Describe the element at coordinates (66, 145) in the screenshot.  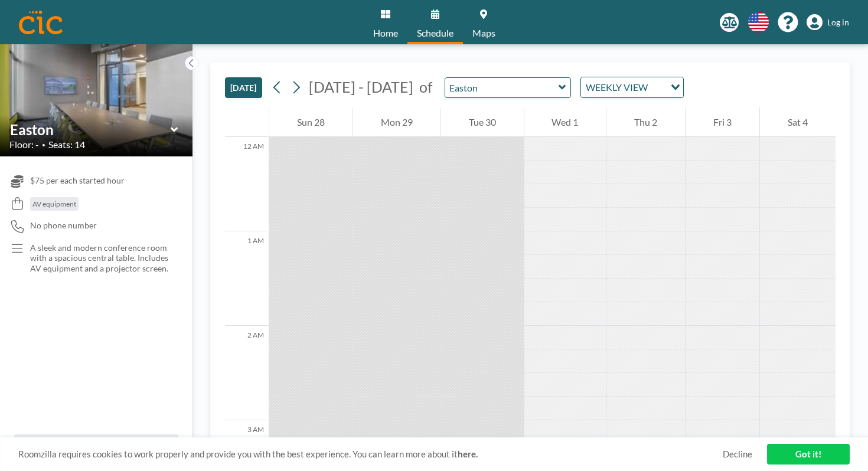
I see `span: Seats: 14` at that location.